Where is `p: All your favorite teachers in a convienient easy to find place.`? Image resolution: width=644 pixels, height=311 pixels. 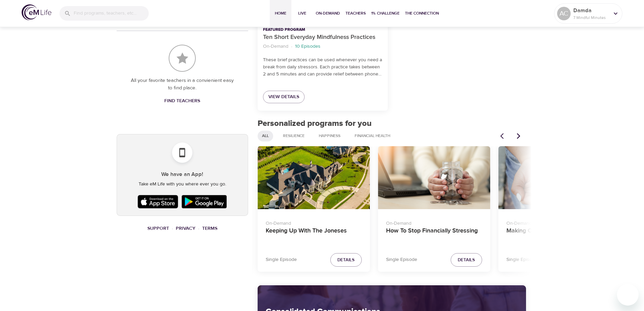
p: All your favorite teachers in a convienient easy to find place. is located at coordinates (182, 84).